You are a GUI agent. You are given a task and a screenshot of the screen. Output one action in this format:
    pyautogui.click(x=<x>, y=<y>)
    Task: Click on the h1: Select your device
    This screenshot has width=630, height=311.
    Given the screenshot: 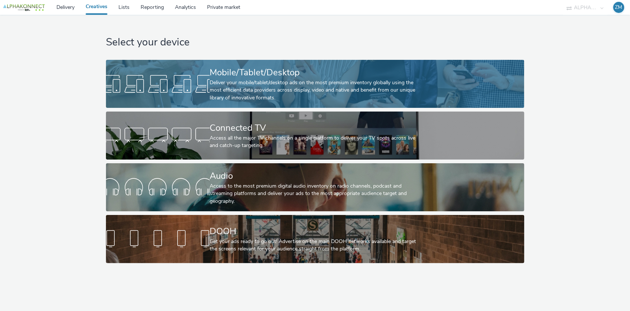 What is the action you would take?
    pyautogui.click(x=315, y=42)
    